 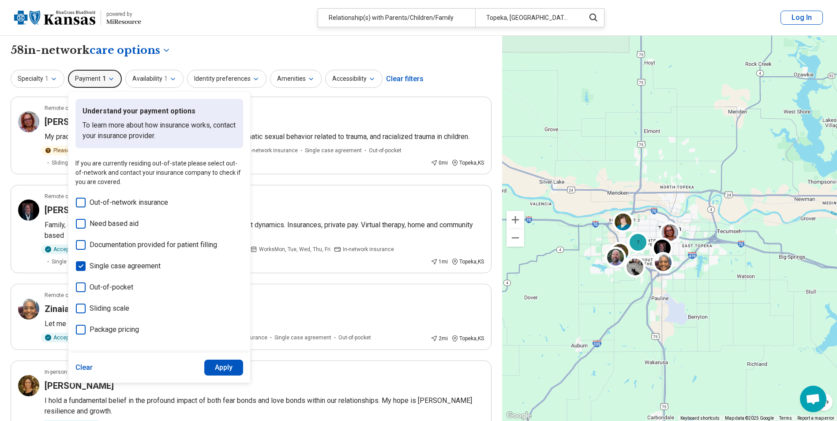 What do you see at coordinates (749, 418) in the screenshot?
I see `span: Map data ©2025 Google` at bounding box center [749, 418].